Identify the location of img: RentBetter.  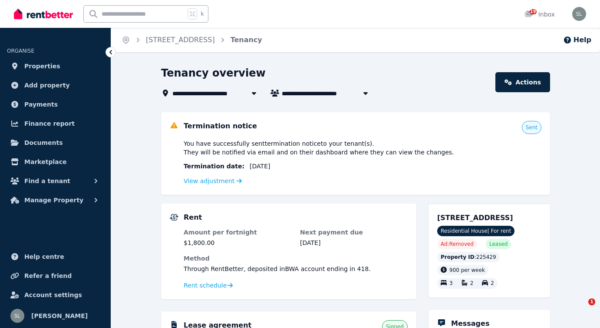
(43, 14).